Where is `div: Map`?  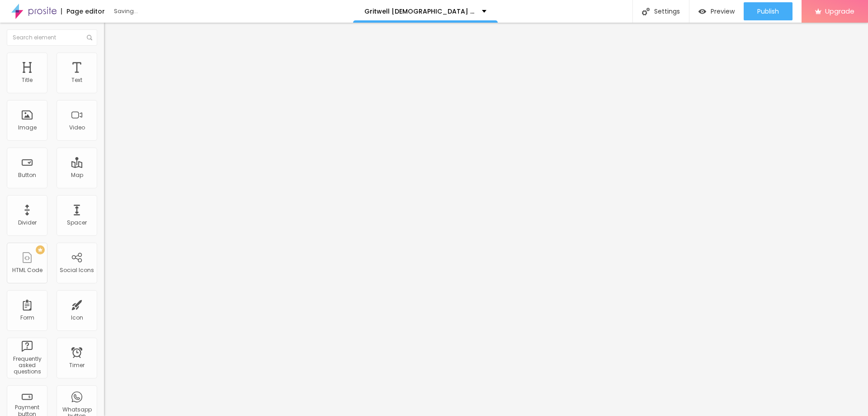 div: Map is located at coordinates (77, 175).